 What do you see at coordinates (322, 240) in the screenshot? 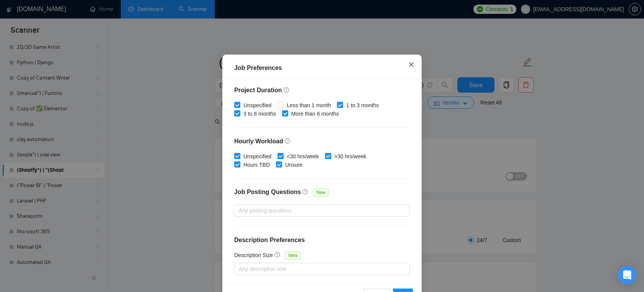
I see `h4: Description Preferences` at bounding box center [322, 240].